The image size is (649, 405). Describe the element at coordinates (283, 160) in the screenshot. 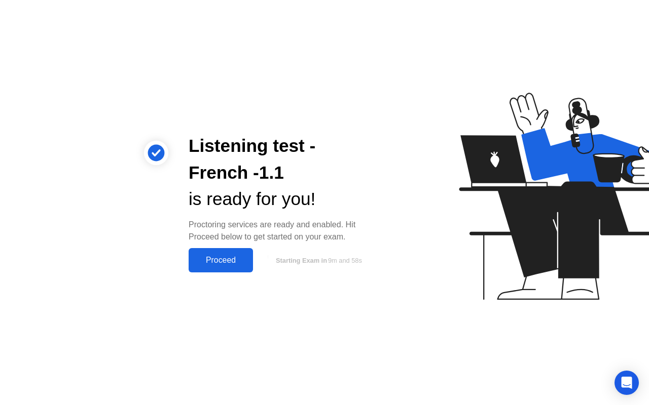

I see `div: Listening test - French -1.1` at that location.